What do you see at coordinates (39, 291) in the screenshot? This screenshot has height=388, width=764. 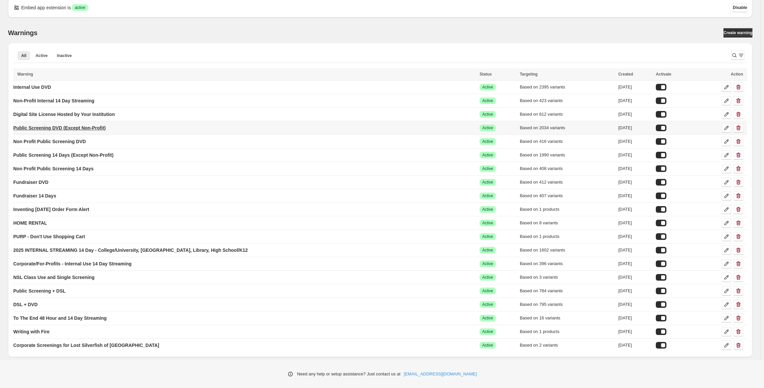 I see `a: Public Screening + DSL` at bounding box center [39, 291].